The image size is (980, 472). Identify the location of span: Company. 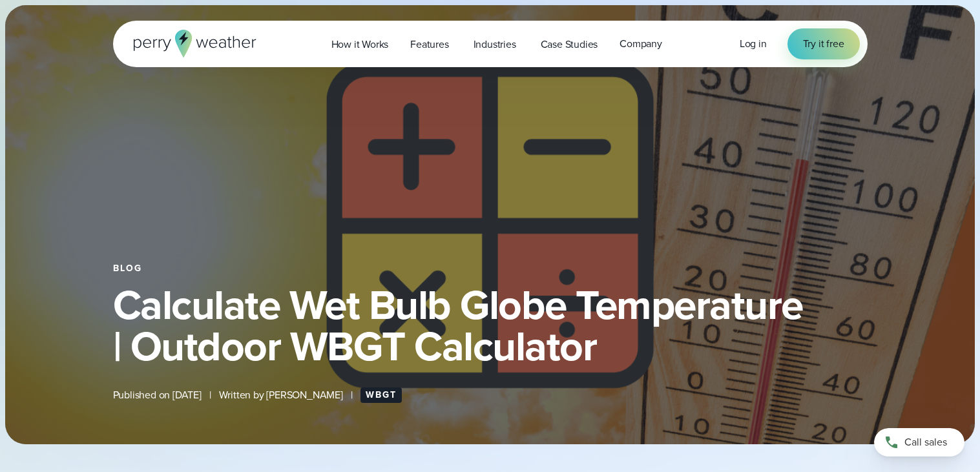
(641, 44).